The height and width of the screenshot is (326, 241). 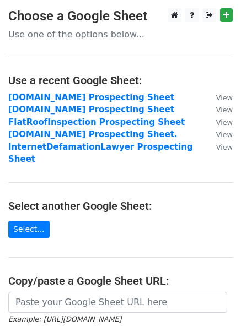 What do you see at coordinates (96, 122) in the screenshot?
I see `a: FlatRoofInspection Prospecting Sheet` at bounding box center [96, 122].